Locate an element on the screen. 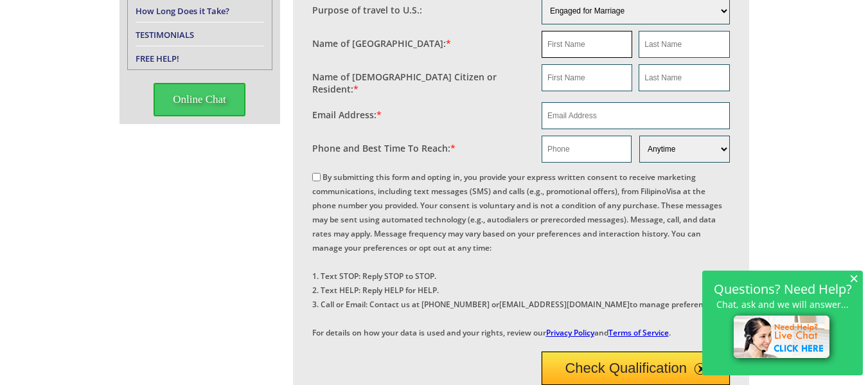  label: Phone and Best Time To Reach: is located at coordinates (383, 148).